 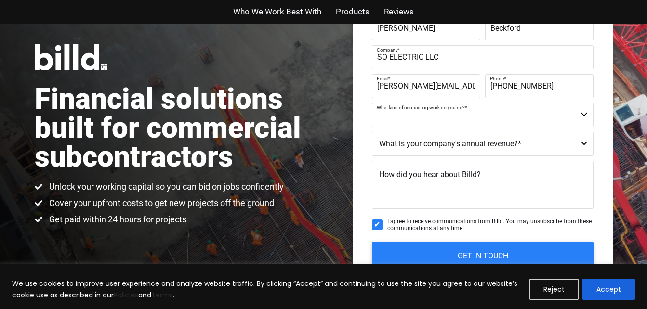 I want to click on span: Cover your upfront costs to get new projects off the ground, so click(x=160, y=203).